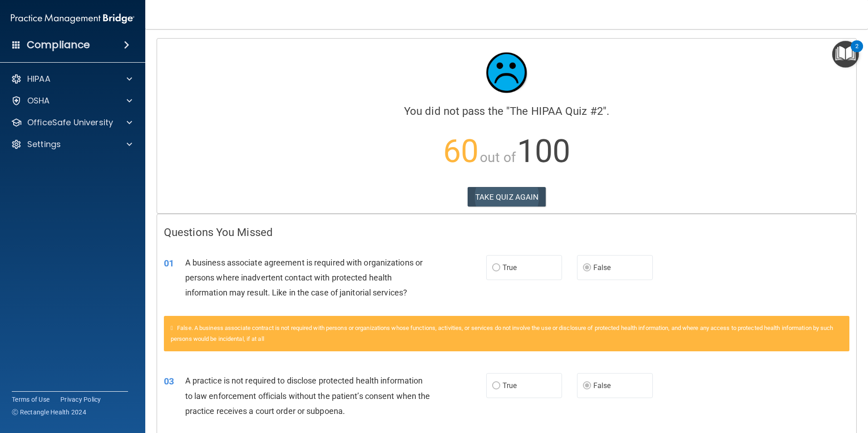  What do you see at coordinates (845, 54) in the screenshot?
I see `button: Open Resource Center, 2 new notifications` at bounding box center [845, 54].